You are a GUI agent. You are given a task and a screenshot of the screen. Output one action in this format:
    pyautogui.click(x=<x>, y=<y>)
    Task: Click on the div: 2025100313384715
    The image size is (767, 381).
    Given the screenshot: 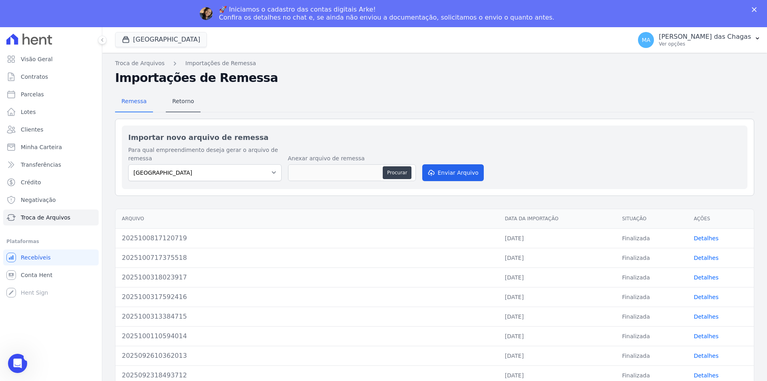 What is the action you would take?
    pyautogui.click(x=307, y=316)
    